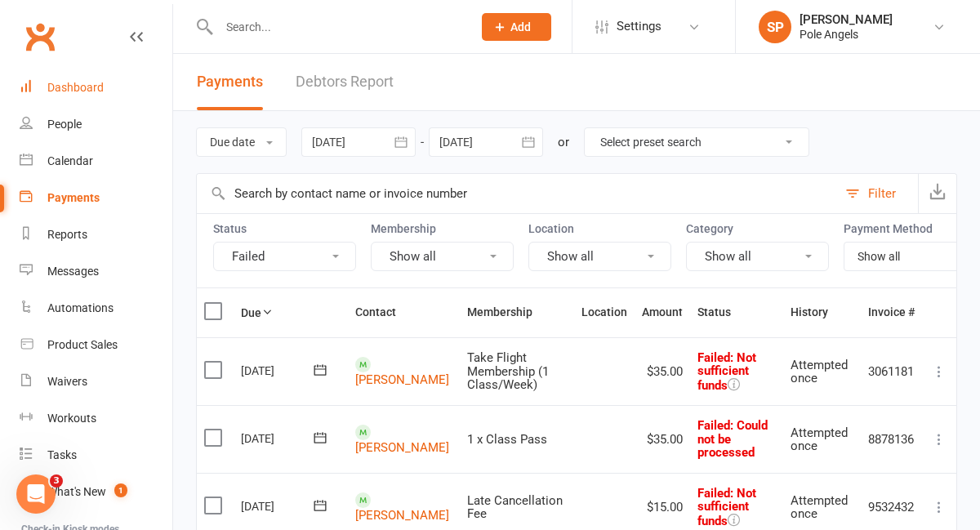 The height and width of the screenshot is (530, 980). What do you see at coordinates (403, 312) in the screenshot?
I see `th: Contact` at bounding box center [403, 312].